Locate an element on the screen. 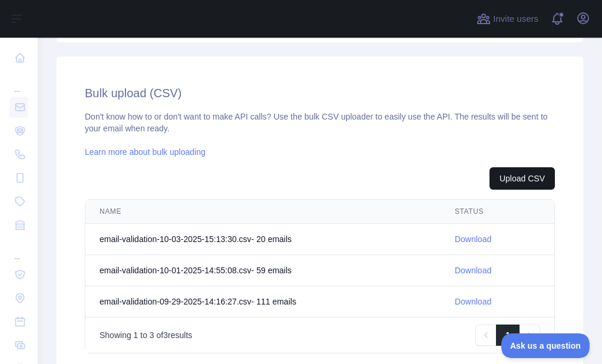 This screenshot has height=364, width=602. span: Invite users is located at coordinates (516, 19).